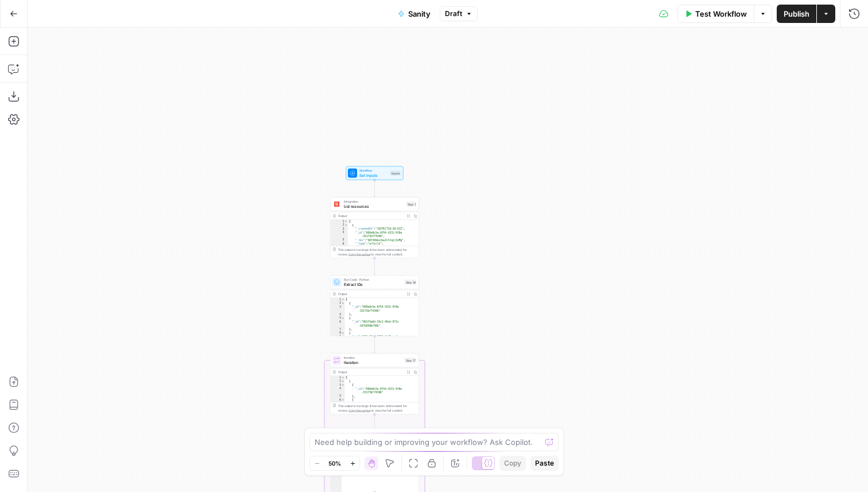 Image resolution: width=868 pixels, height=492 pixels. I want to click on div: WorkflowSet InputsInputs, so click(374, 173).